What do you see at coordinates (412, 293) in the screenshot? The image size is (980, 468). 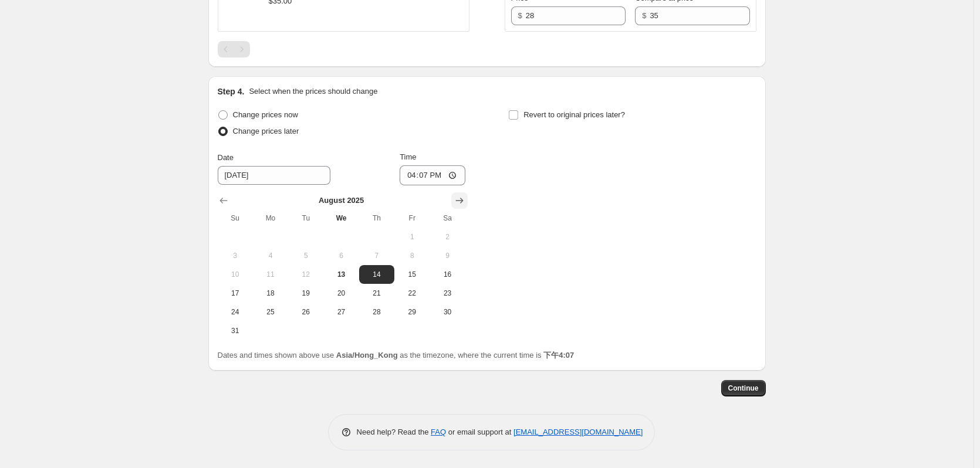 I see `button: Friday August 22 2025` at bounding box center [412, 293].